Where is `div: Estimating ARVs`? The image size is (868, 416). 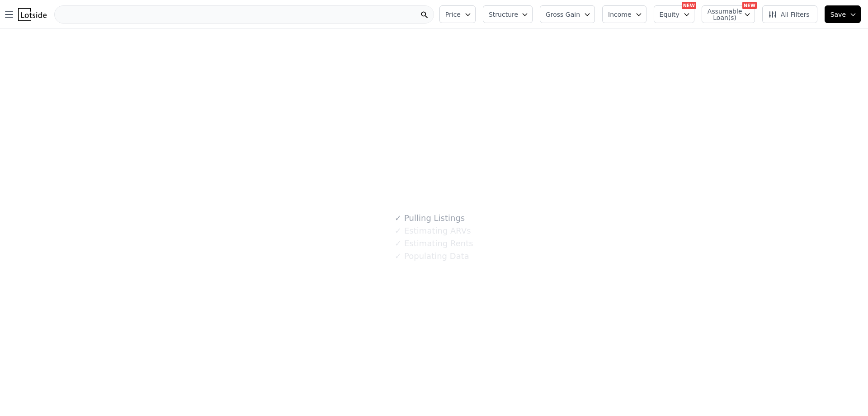
div: Estimating ARVs is located at coordinates (433, 231).